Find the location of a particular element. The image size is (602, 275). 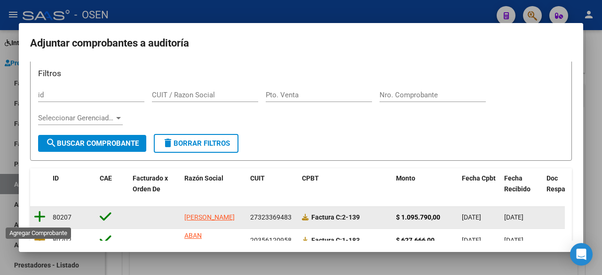

h2: Adjuntar comprobantes a auditoría is located at coordinates (301, 43).